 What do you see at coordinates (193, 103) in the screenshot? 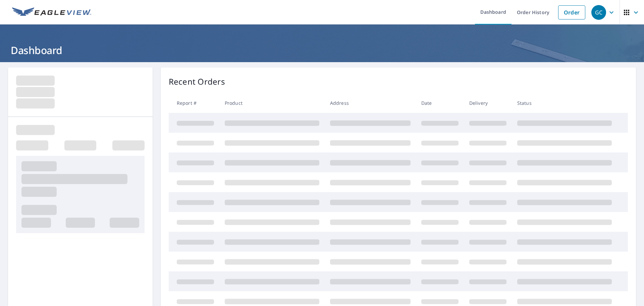
I see `th: Report #` at bounding box center [193, 103].